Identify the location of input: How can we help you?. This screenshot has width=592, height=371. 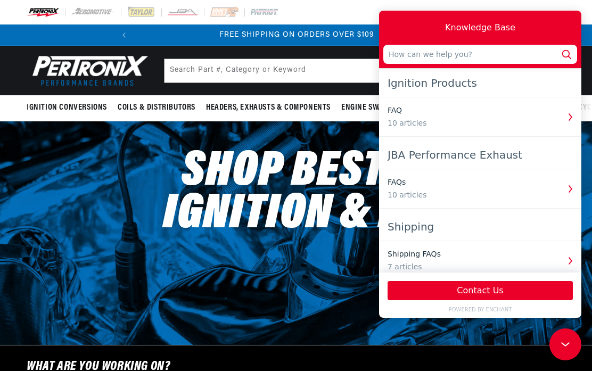
(101, 44).